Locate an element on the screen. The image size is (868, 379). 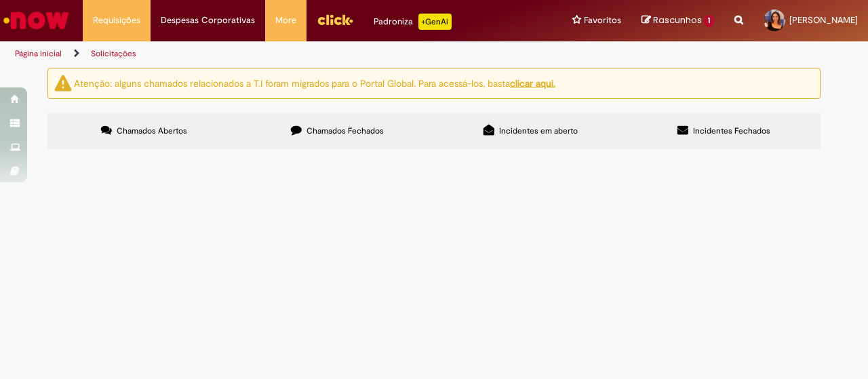
img: ServiceNow is located at coordinates (36, 20).